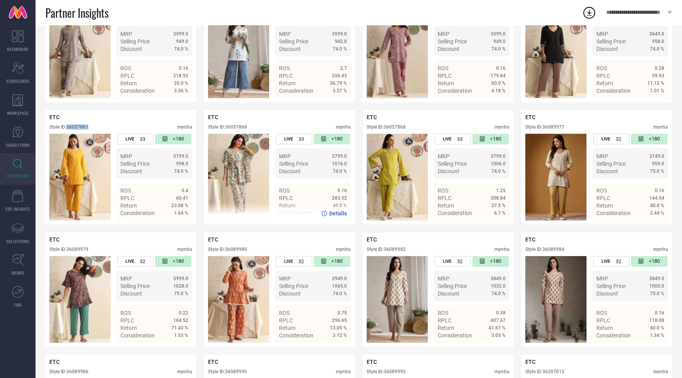 The image size is (682, 378). I want to click on span: 1.25, so click(501, 191).